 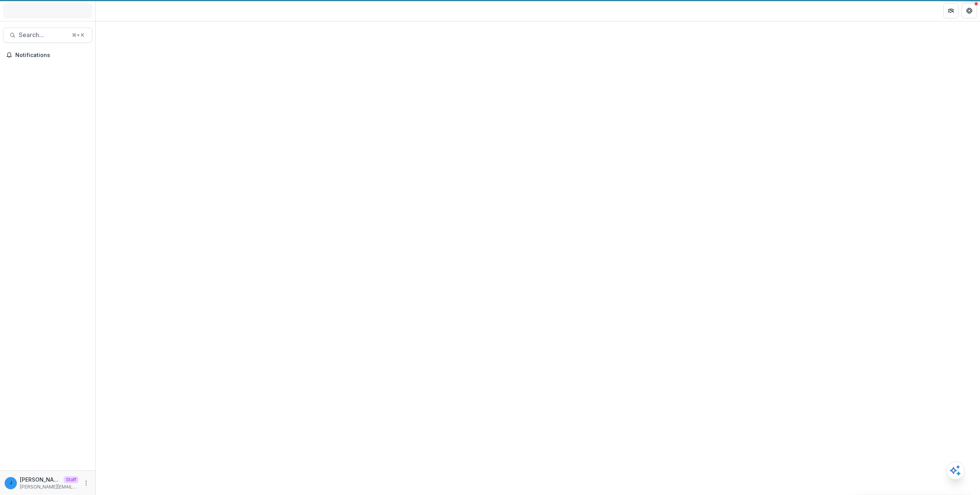 I want to click on span: Notifications, so click(x=52, y=55).